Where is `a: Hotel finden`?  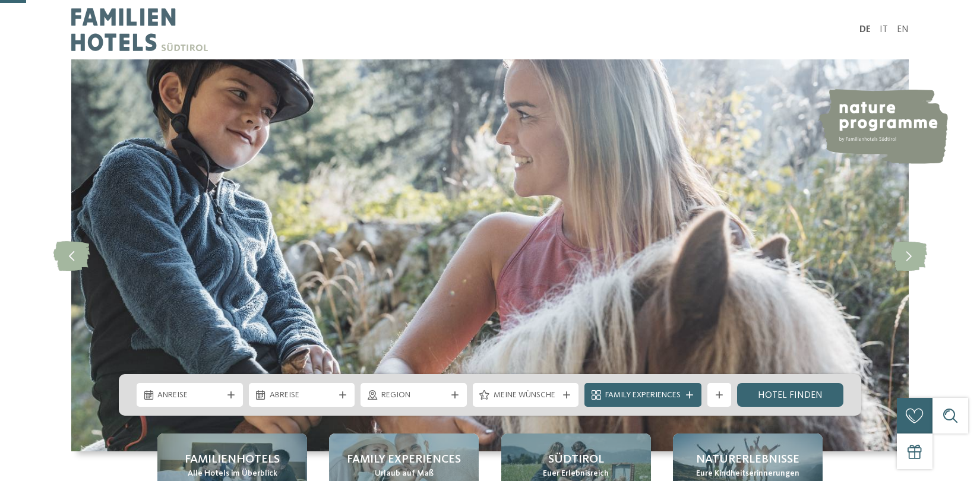
a: Hotel finden is located at coordinates (790, 395).